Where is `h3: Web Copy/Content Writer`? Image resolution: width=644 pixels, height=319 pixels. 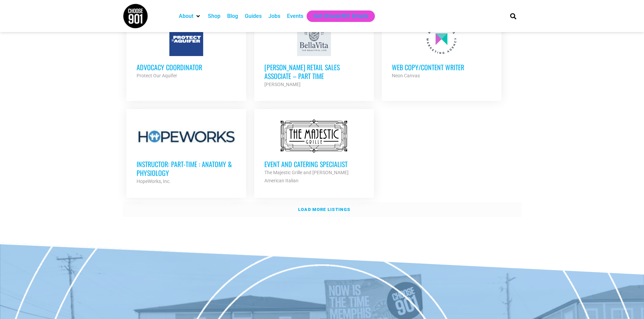 h3: Web Copy/Content Writer is located at coordinates (441, 67).